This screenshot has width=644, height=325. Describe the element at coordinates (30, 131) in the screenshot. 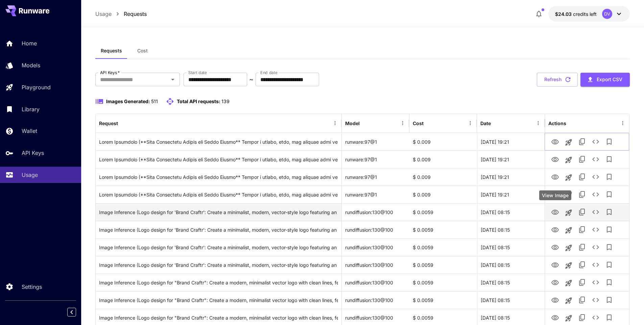

I see `p: Wallet` at that location.